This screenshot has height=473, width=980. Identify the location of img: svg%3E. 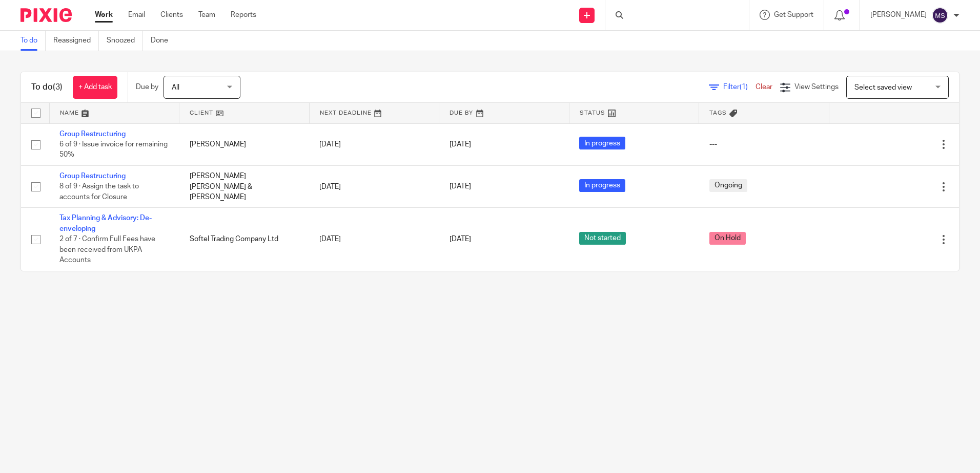
(940, 16).